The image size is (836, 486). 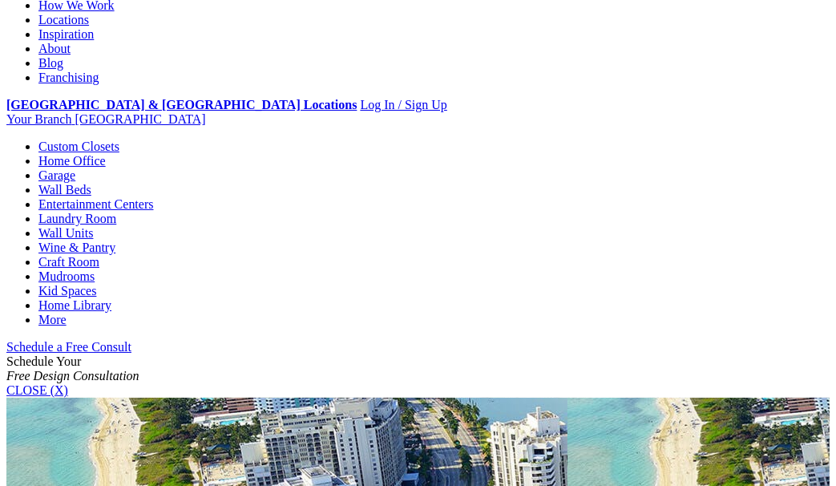 What do you see at coordinates (55, 48) in the screenshot?
I see `a: About` at bounding box center [55, 48].